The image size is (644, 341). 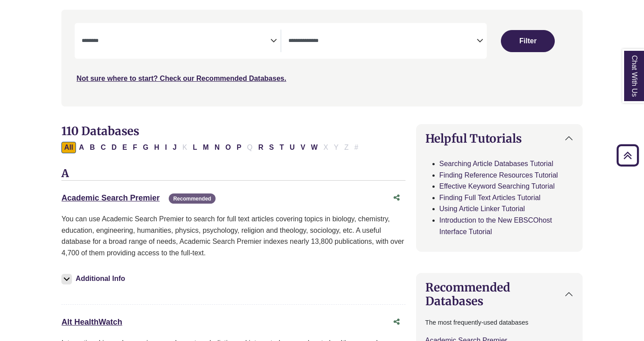 I want to click on p: The most frequently-used databases, so click(x=499, y=323).